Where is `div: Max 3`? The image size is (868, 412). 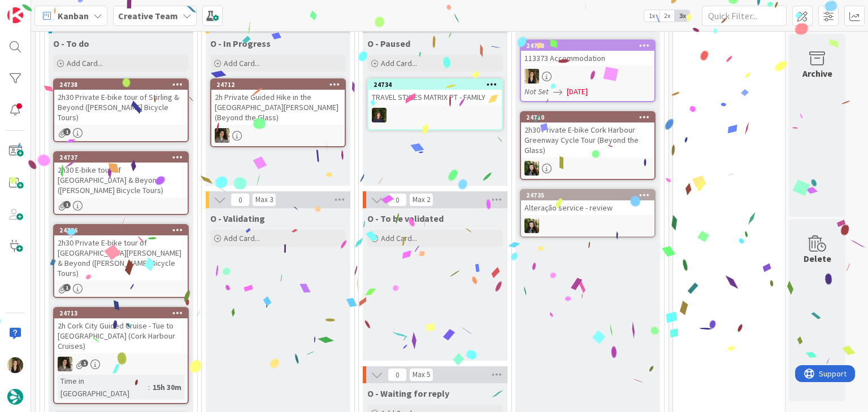
div: Max 3 is located at coordinates (264, 200).